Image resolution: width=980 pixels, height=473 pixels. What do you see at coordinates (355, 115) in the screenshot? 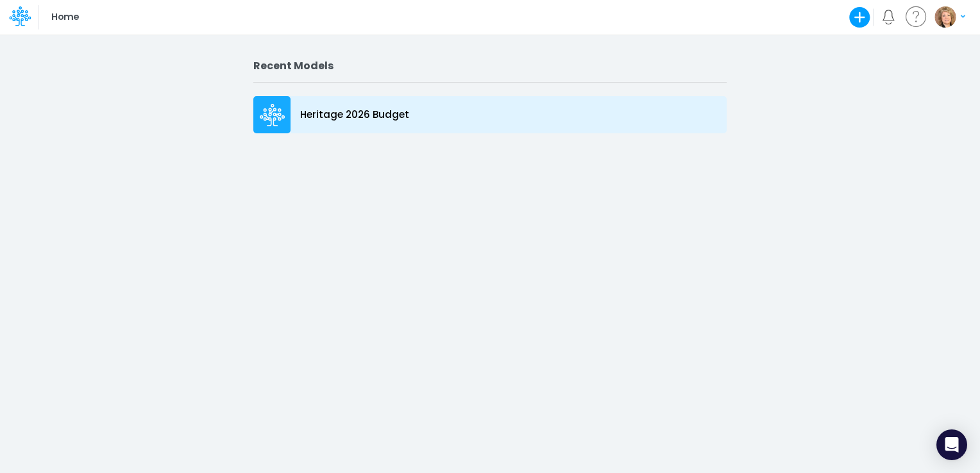
I see `p: Heritage 2026 Budget` at bounding box center [355, 115].